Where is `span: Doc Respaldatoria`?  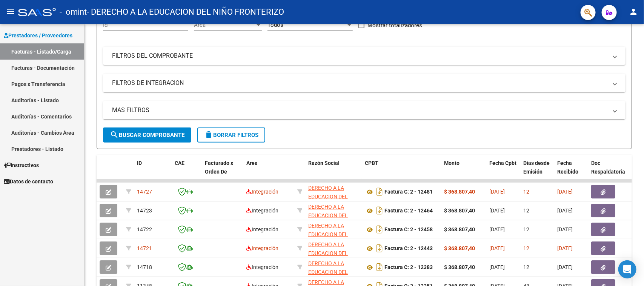 span: Doc Respaldatoria is located at coordinates (608, 167).